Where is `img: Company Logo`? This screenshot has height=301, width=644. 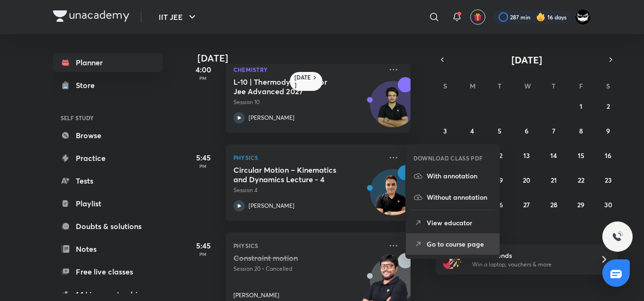
img: Company Logo is located at coordinates (91, 16).